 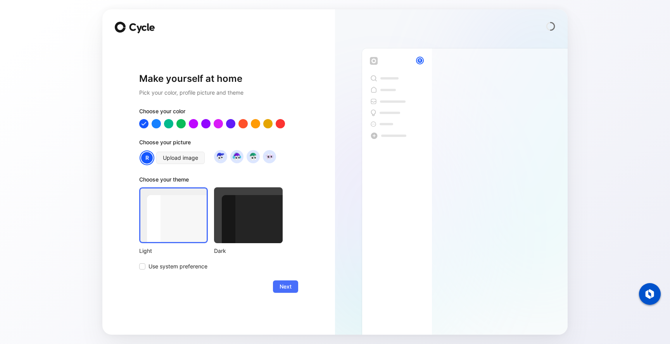 I want to click on h2: Pick your color, profile picture and theme, so click(x=219, y=93).